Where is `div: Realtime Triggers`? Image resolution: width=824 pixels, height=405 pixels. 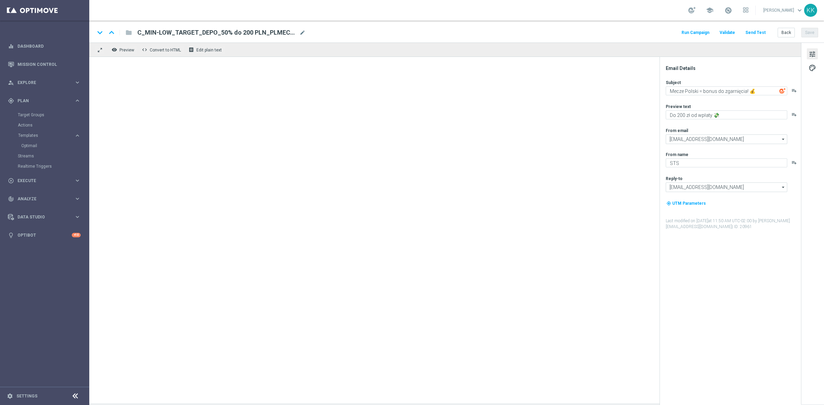
div: Realtime Triggers is located at coordinates (53, 166).